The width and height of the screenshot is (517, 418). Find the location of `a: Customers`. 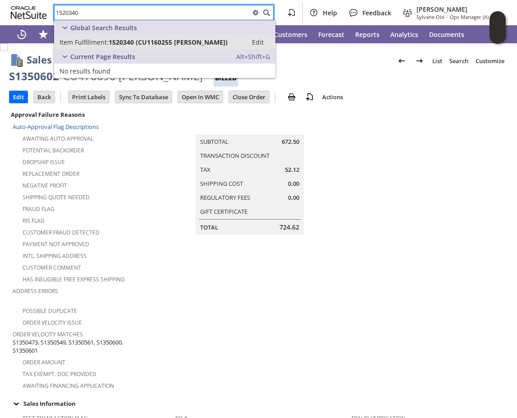

a: Customers is located at coordinates (291, 34).